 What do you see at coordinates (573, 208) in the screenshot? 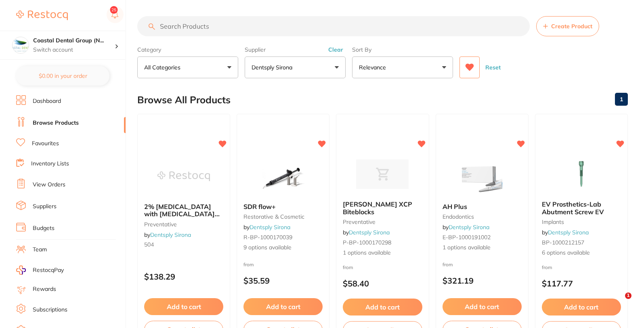
I see `span: EV Prosthetics-Lab Abutment Screw EV` at bounding box center [573, 208].